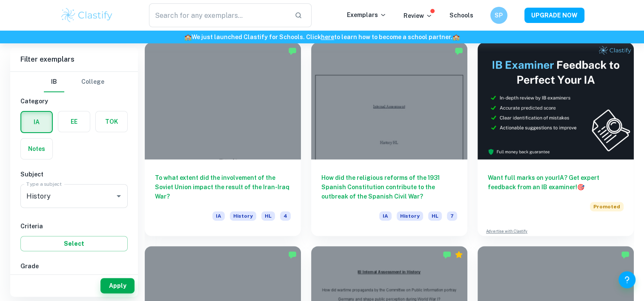  I want to click on button: Apply, so click(117, 286).